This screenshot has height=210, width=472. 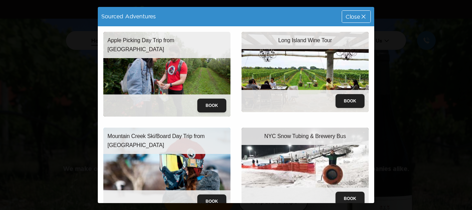 I want to click on span: Close, so click(x=353, y=17).